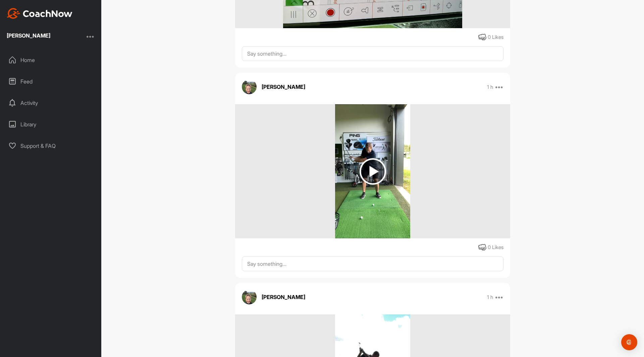 The image size is (644, 357). What do you see at coordinates (51, 124) in the screenshot?
I see `div: Library` at bounding box center [51, 124].